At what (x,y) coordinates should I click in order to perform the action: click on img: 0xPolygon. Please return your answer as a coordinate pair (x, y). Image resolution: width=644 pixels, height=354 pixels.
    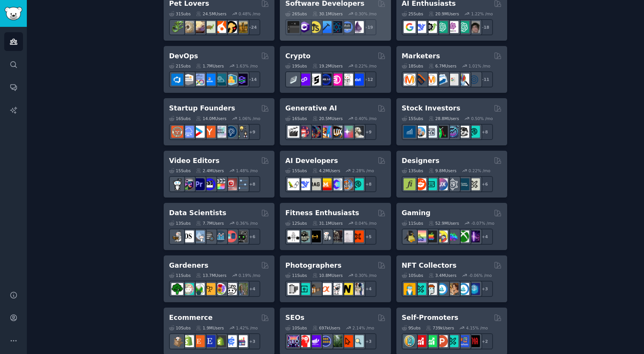
    Looking at the image, I should click on (304, 79).